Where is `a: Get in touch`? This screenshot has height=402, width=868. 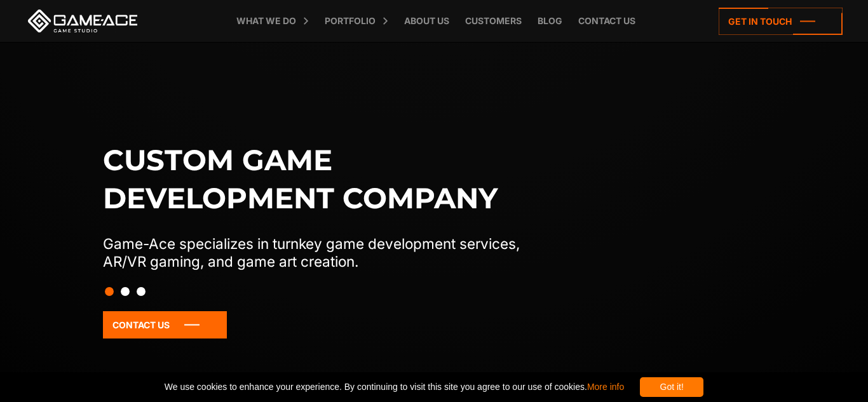
a: Get in touch is located at coordinates (781, 21).